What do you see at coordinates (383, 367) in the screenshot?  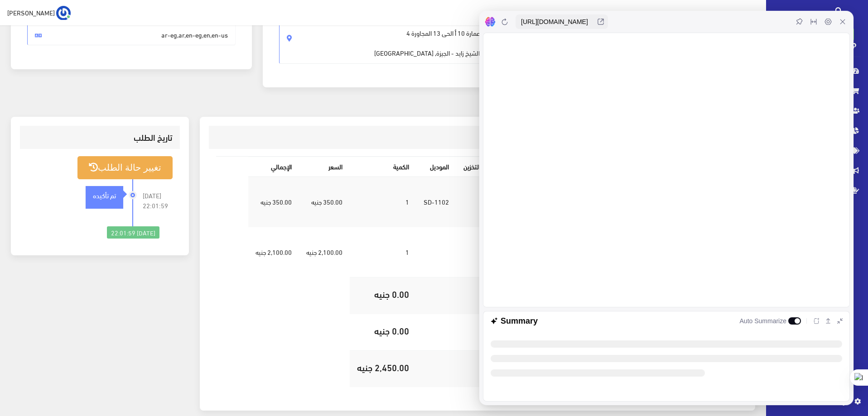 I see `h5: 2,450.00 جنيه` at bounding box center [383, 367].